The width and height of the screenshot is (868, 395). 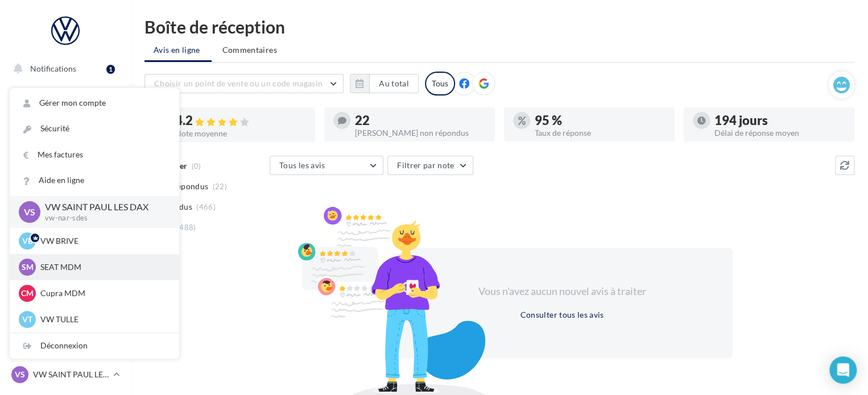 What do you see at coordinates (244, 84) in the screenshot?
I see `button: Choisir un point de vente ou un code magasin` at bounding box center [244, 84].